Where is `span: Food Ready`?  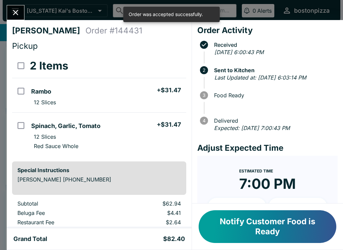
span: Food Ready is located at coordinates (274, 95).